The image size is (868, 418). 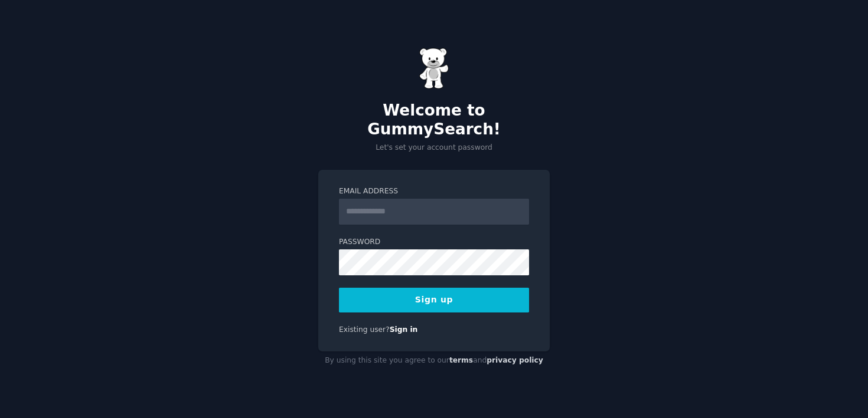 What do you see at coordinates (434, 300) in the screenshot?
I see `button: Sign up` at bounding box center [434, 300].